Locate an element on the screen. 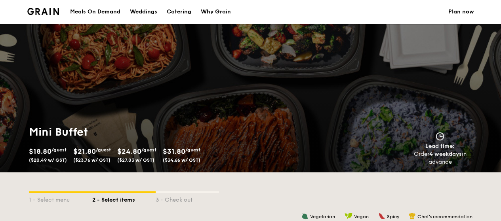 The height and width of the screenshot is (221, 501). img: Grain is located at coordinates (43, 11).